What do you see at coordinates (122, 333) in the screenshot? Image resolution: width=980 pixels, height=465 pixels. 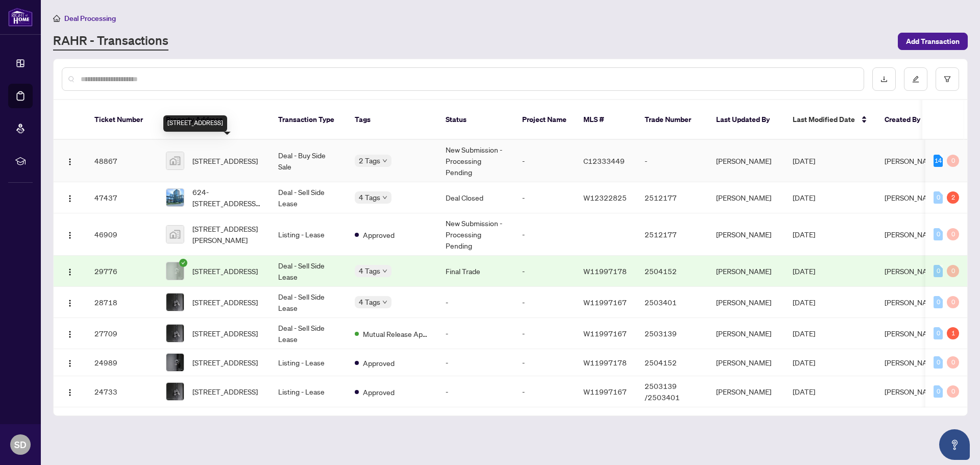 I see `td: 27709` at bounding box center [122, 333].